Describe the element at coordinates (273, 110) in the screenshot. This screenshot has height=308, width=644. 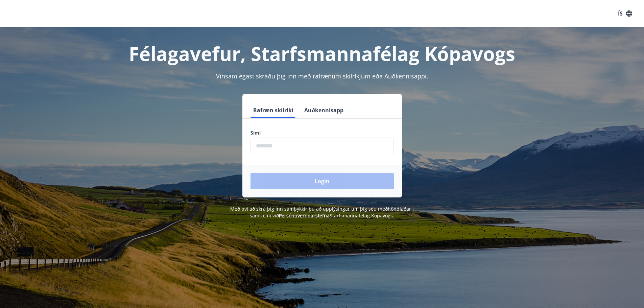
I see `button: Rafræn skilríki` at that location.